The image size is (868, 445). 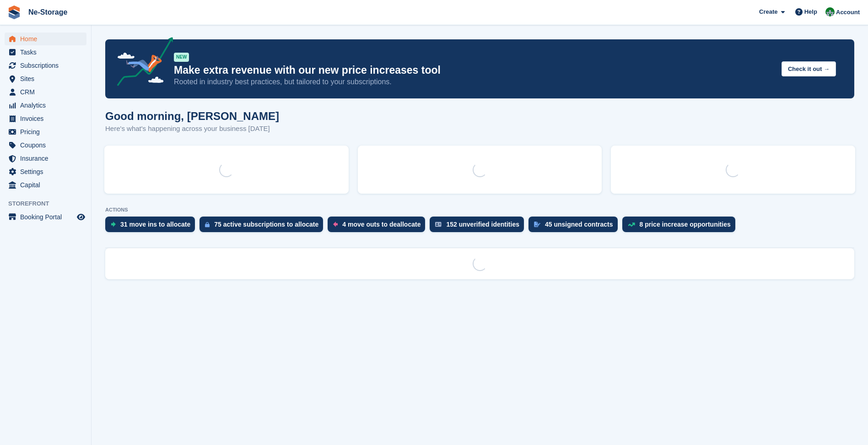 What do you see at coordinates (681, 227) in the screenshot?
I see `a: 8 price increase opportunities` at bounding box center [681, 227].